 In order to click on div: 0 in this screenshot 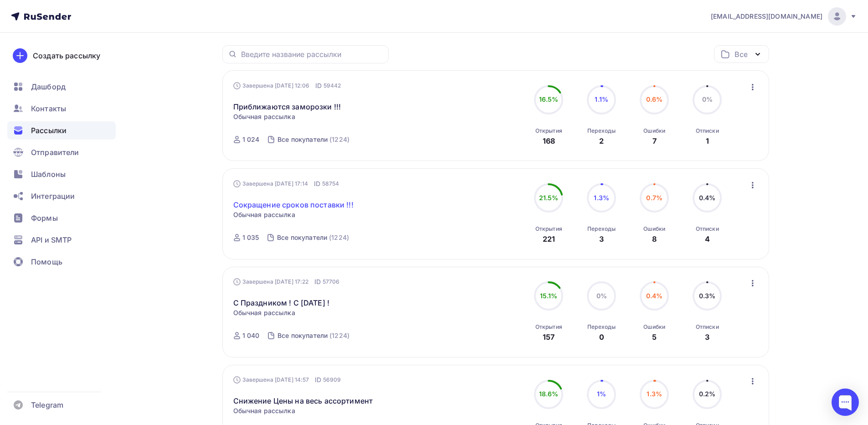, I will do `click(601, 337)`.